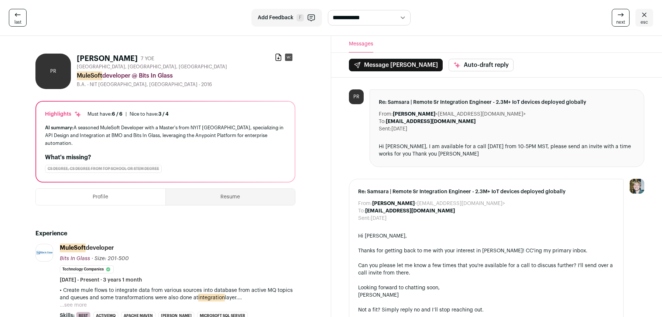 Image resolution: width=662 pixels, height=317 pixels. I want to click on div: CS degree, CS degree from top school or STEM degree, so click(103, 169).